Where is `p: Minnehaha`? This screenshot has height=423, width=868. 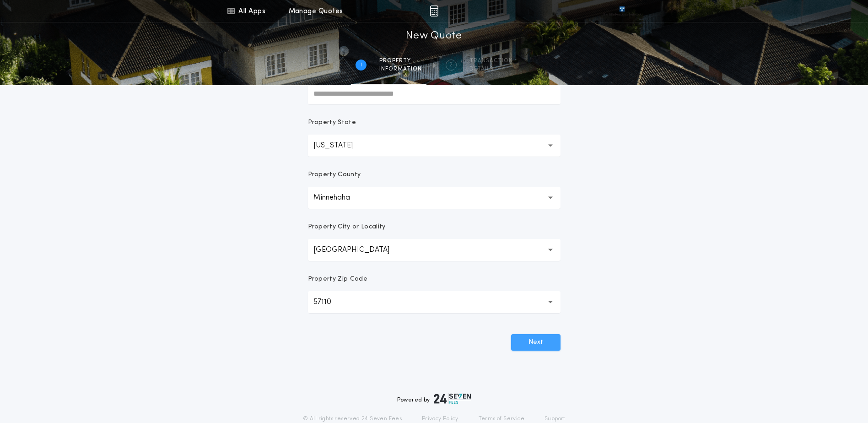 p: Minnehaha is located at coordinates (339, 198).